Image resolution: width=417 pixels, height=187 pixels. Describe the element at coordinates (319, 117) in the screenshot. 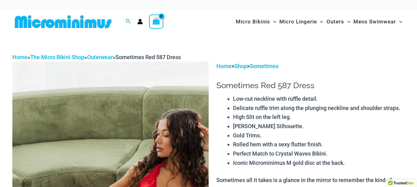

I see `li: High Slit on the left leg.` at that location.